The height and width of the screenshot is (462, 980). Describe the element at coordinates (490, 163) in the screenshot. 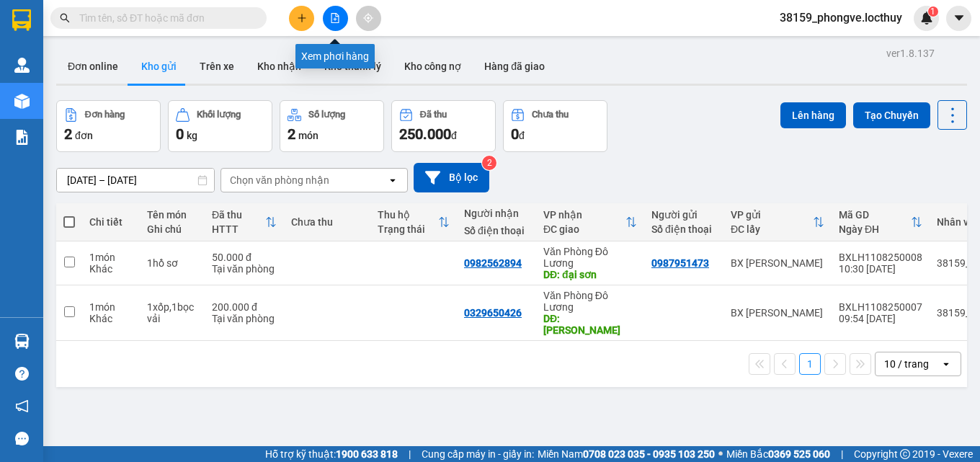

I see `sup: 2` at that location.